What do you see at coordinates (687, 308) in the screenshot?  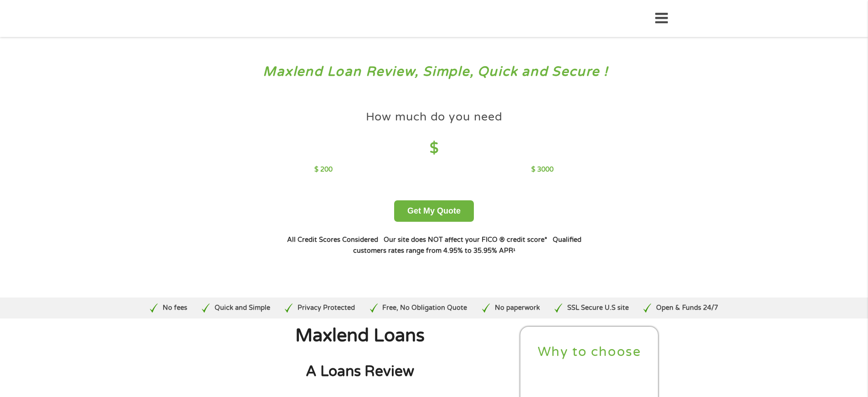 I see `p: Open & Funds 24/7` at bounding box center [687, 308].